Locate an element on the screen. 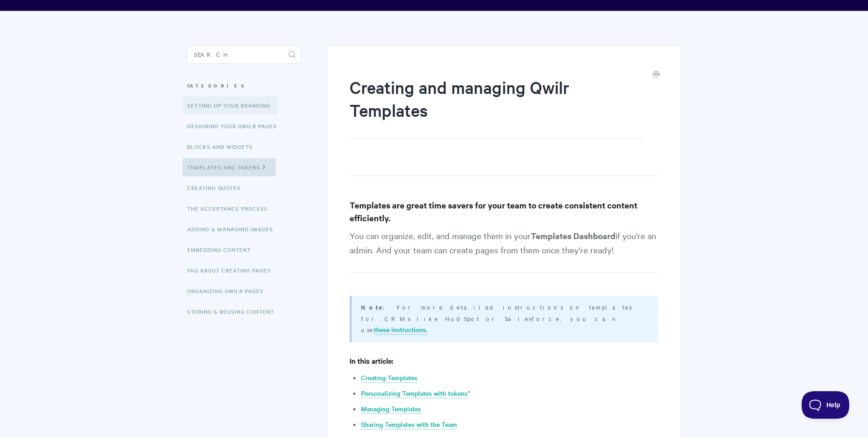 This screenshot has width=868, height=437. a: FAQ About Creating Pages is located at coordinates (232, 270).